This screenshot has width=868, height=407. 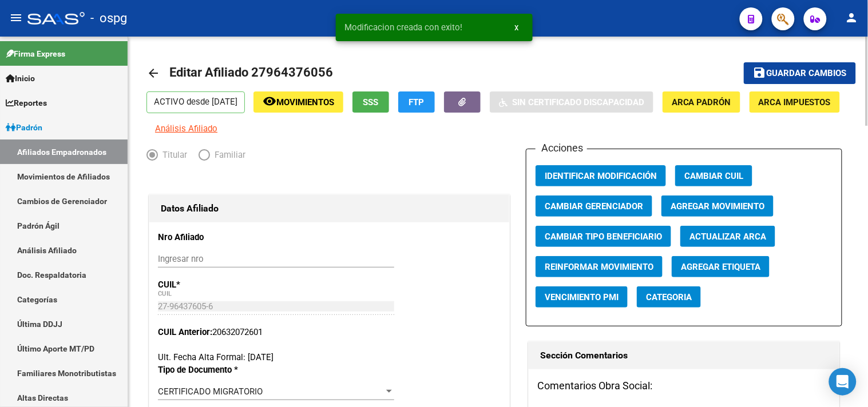 I want to click on span: Padrón, so click(x=24, y=128).